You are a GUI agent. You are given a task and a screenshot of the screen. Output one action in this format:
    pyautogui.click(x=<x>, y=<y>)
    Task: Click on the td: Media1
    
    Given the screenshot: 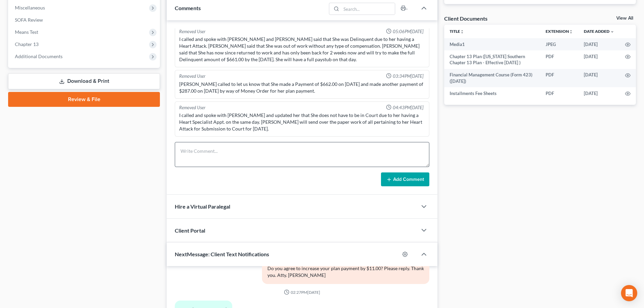 What is the action you would take?
    pyautogui.click(x=492, y=45)
    